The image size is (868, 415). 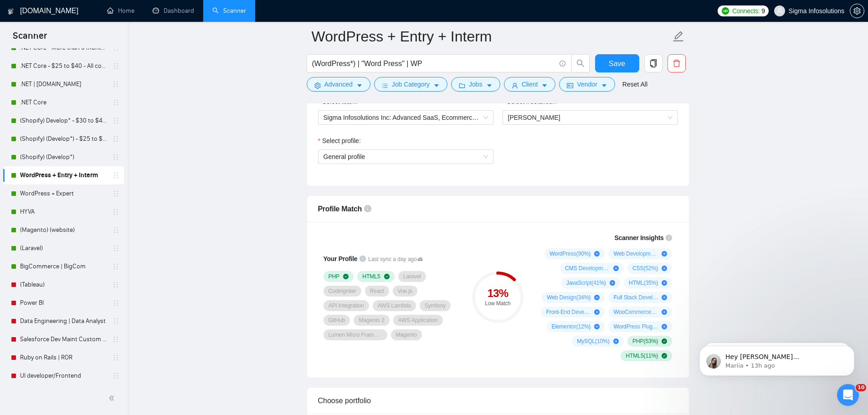 What do you see at coordinates (644, 283) in the screenshot?
I see `span: HTML ( 35 %)` at bounding box center [644, 283].